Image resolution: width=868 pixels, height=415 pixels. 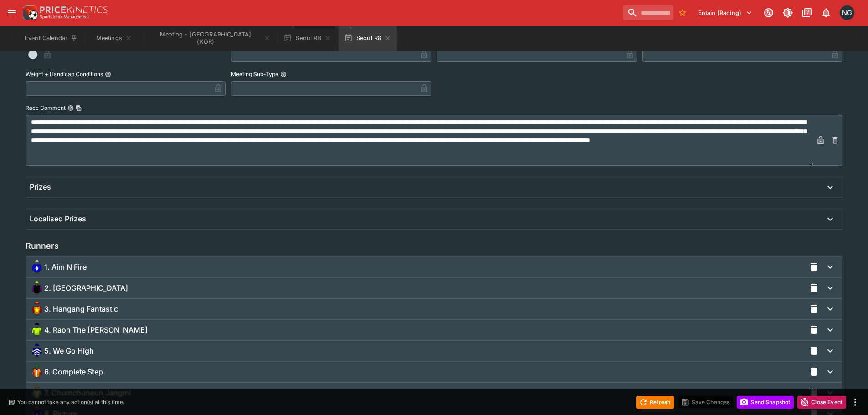 I want to click on img: Sportsbook Management, so click(x=65, y=17).